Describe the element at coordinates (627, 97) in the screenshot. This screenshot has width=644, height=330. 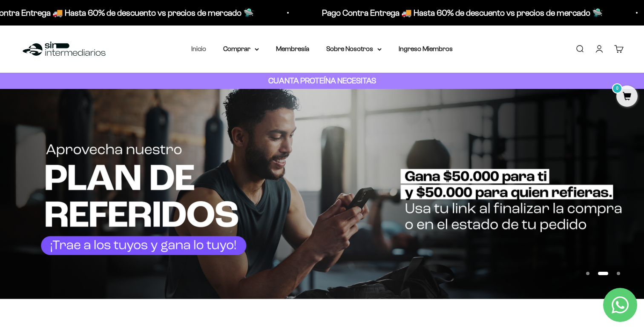
I see `a: 0` at that location.